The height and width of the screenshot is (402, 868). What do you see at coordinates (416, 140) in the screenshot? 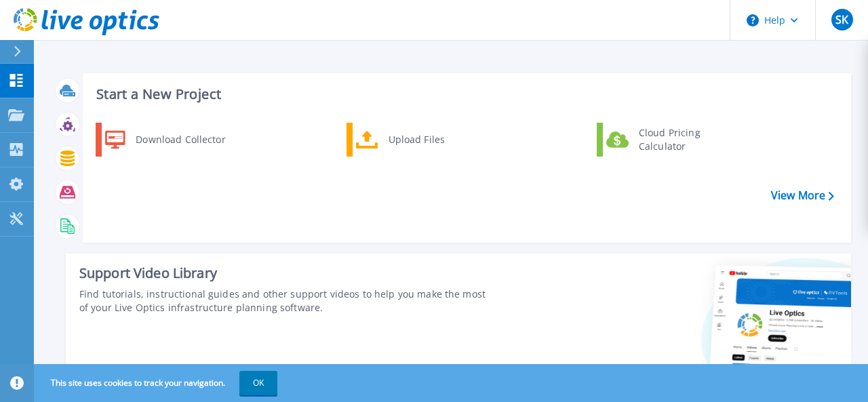
I see `a: Upload Files` at bounding box center [416, 140].